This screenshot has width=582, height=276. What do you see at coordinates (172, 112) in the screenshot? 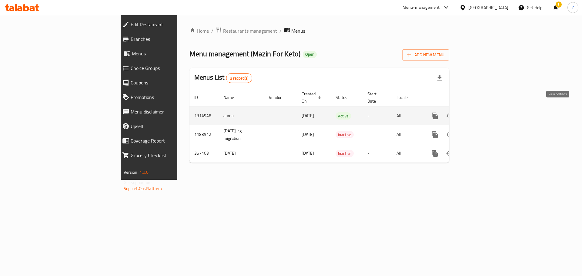
I see `span: Menu disclaimer` at bounding box center [172, 112].